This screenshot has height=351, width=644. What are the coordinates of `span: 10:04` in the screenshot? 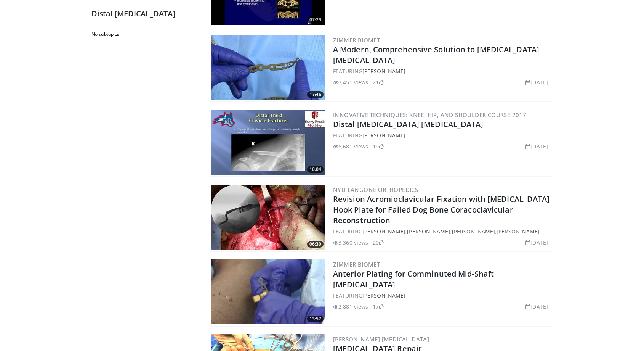 It's located at (315, 169).